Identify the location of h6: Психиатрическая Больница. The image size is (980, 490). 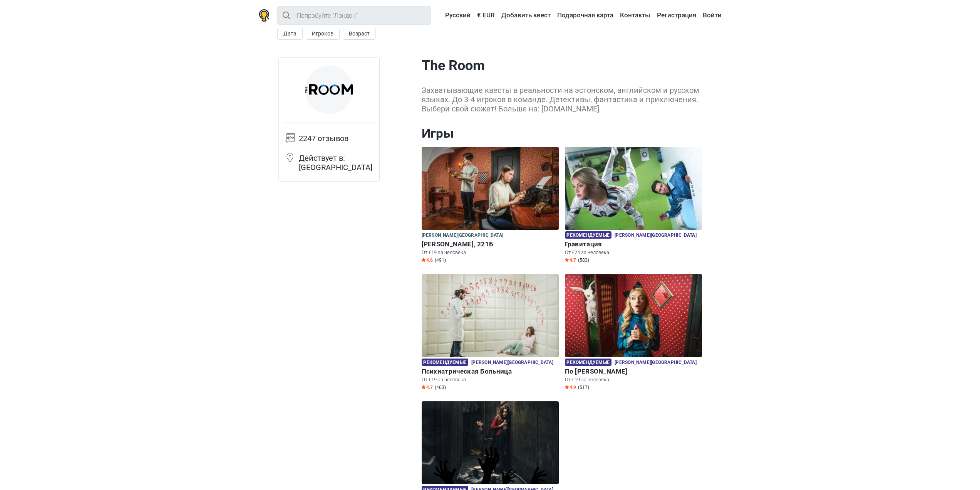
(490, 371).